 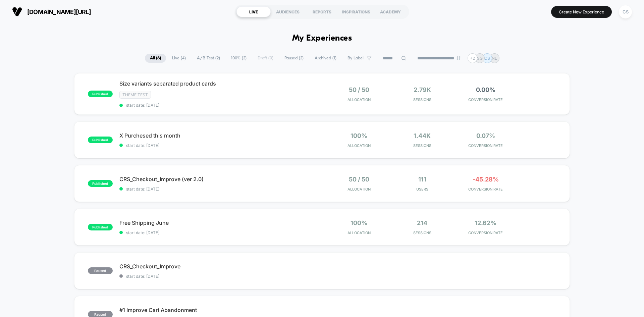 What do you see at coordinates (422, 223) in the screenshot?
I see `span: 214` at bounding box center [422, 223].